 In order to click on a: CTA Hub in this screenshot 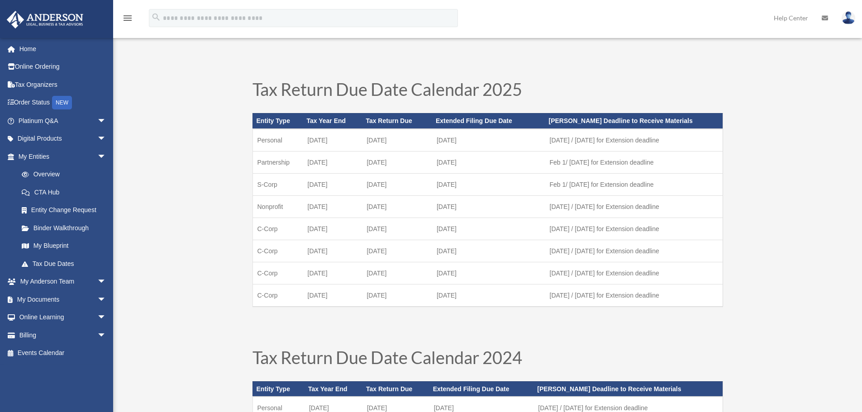, I will do `click(66, 192)`.